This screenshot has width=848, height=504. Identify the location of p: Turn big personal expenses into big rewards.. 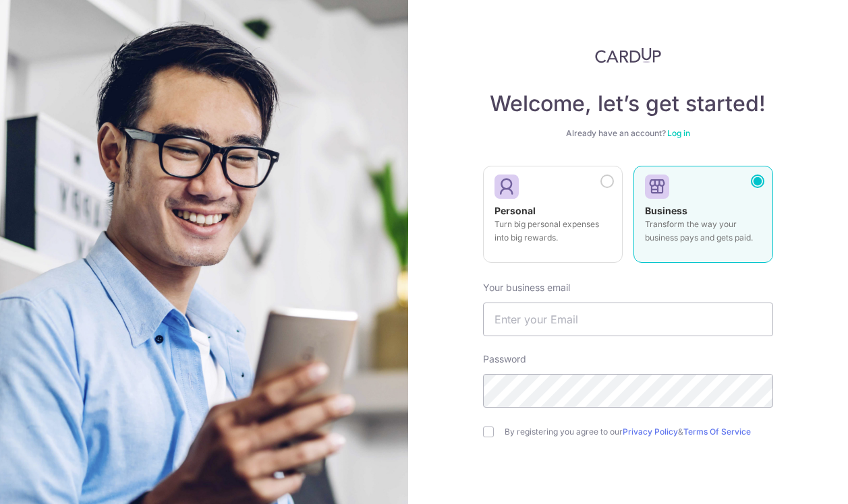
(552, 231).